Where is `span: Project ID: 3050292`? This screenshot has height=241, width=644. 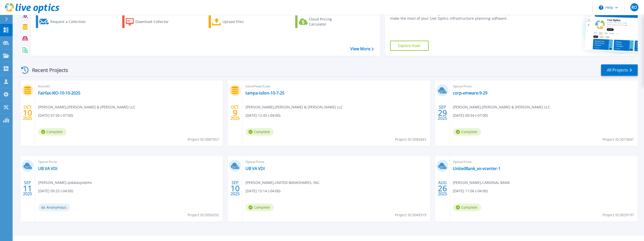 span: Project ID: 3050292 is located at coordinates (203, 215).